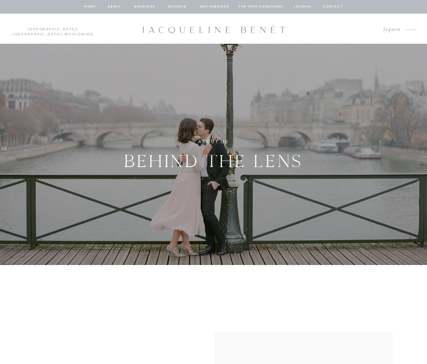 Image resolution: width=427 pixels, height=364 pixels. Describe the element at coordinates (214, 7) in the screenshot. I see `nav: Motherhood` at that location.